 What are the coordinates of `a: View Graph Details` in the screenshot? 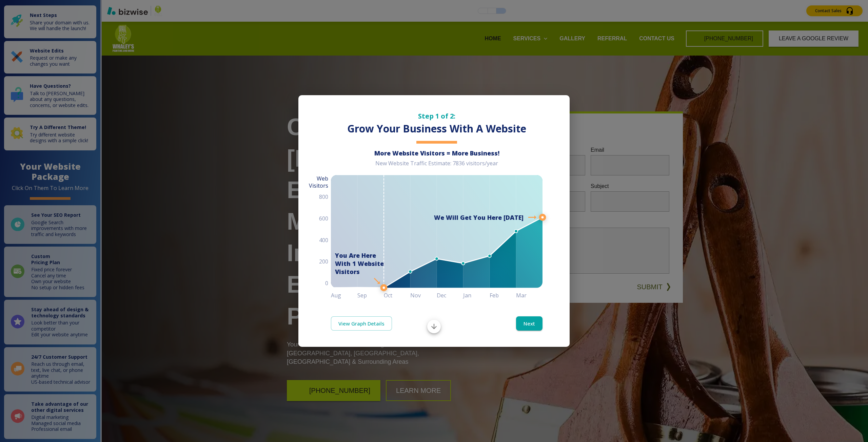 It's located at (362, 324).